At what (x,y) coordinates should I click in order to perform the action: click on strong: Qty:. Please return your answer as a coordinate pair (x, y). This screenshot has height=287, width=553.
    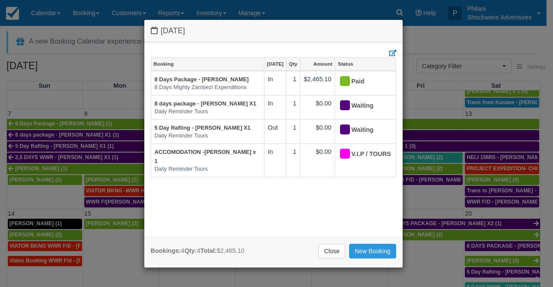
    Looking at the image, I should click on (191, 251).